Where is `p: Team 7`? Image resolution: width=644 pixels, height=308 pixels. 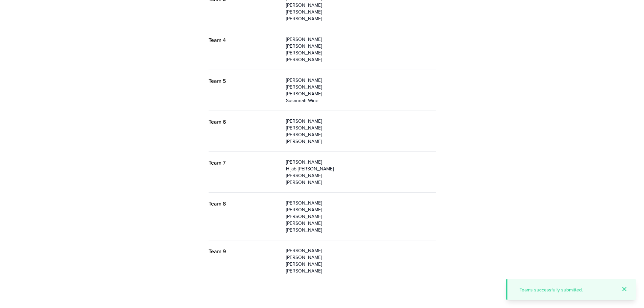
p: Team 7 is located at coordinates (244, 162).